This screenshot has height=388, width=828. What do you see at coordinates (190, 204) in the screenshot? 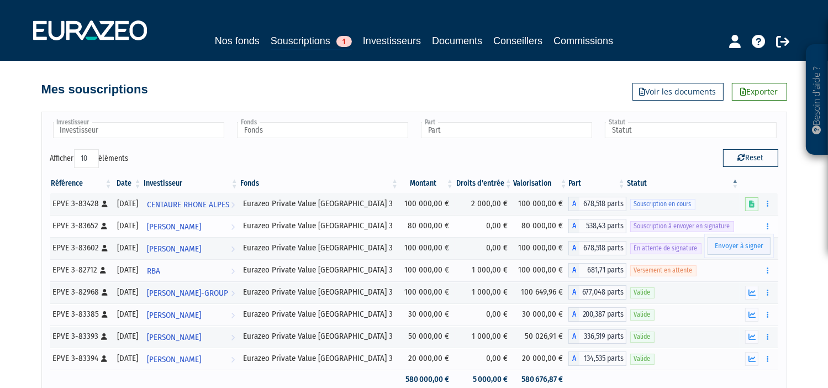
I see `a: CENTAURE RHONE ALPES` at bounding box center [190, 204].